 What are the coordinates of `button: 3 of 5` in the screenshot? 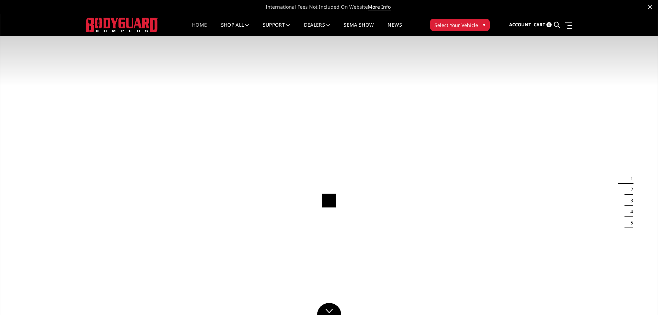 It's located at (629, 200).